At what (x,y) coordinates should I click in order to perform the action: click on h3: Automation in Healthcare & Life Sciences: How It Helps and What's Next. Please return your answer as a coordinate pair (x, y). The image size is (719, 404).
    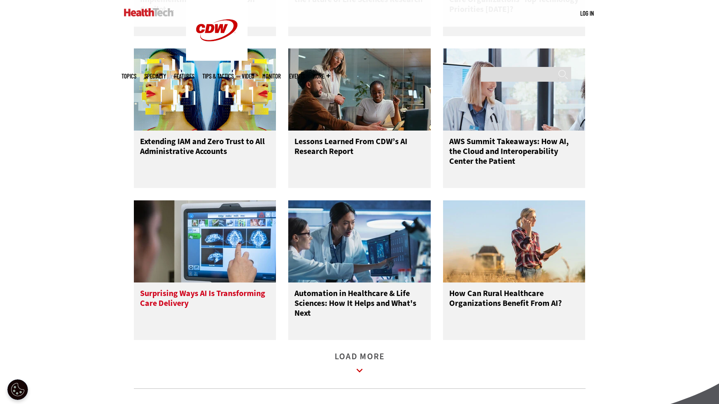
    Looking at the image, I should click on (359, 305).